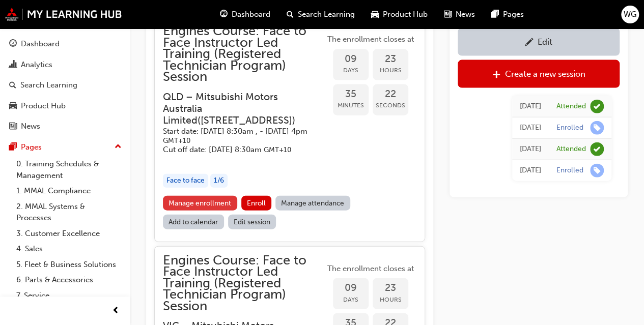  Describe the element at coordinates (390, 94) in the screenshot. I see `span: 22` at that location.